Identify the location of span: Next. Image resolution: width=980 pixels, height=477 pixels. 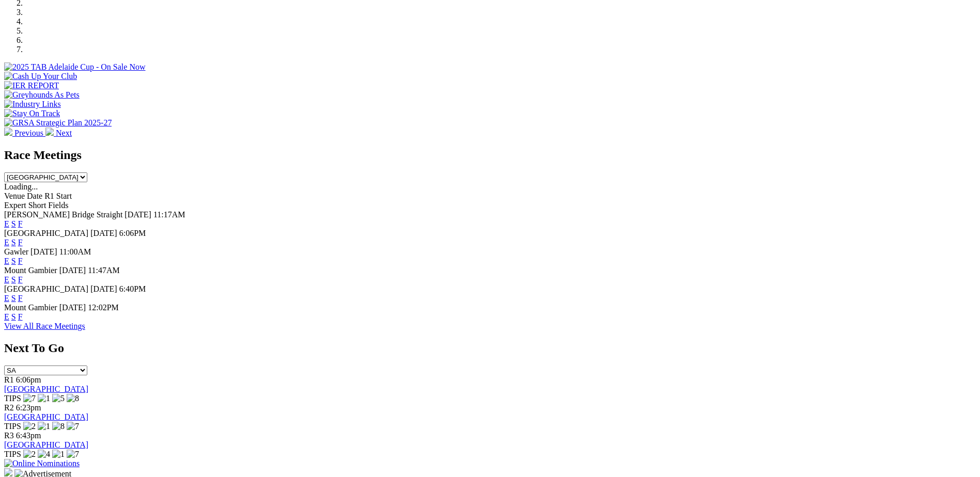
(63, 132).